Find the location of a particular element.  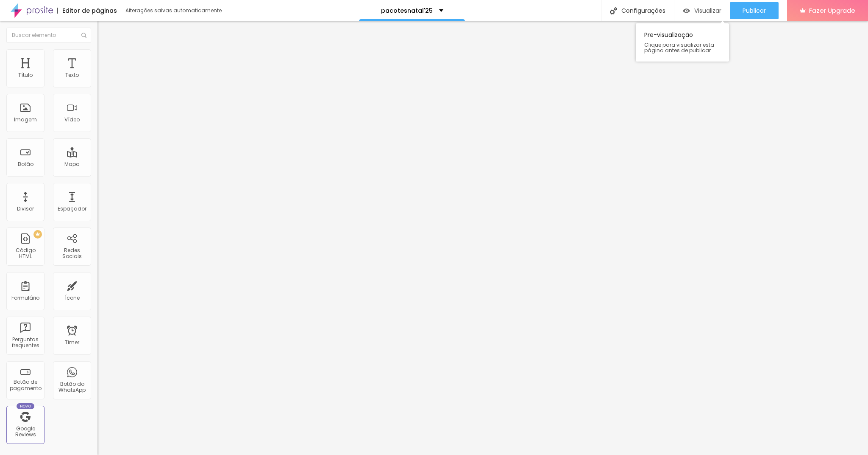

div: Vídeo is located at coordinates (72, 120).